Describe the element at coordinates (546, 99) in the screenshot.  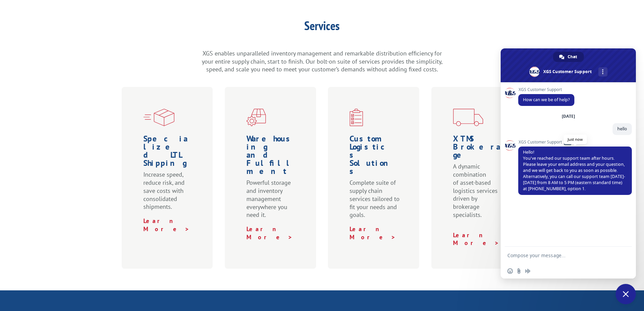
I see `span: How can we be of help?` at that location.